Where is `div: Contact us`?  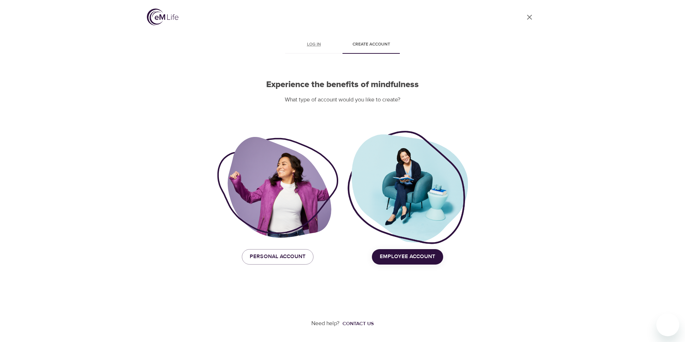
div: Contact us is located at coordinates (358, 324).